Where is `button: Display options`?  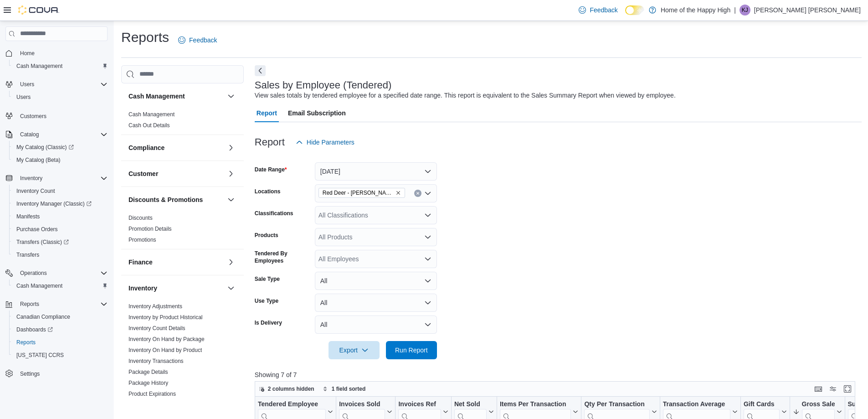
button: Display options is located at coordinates (834, 389).